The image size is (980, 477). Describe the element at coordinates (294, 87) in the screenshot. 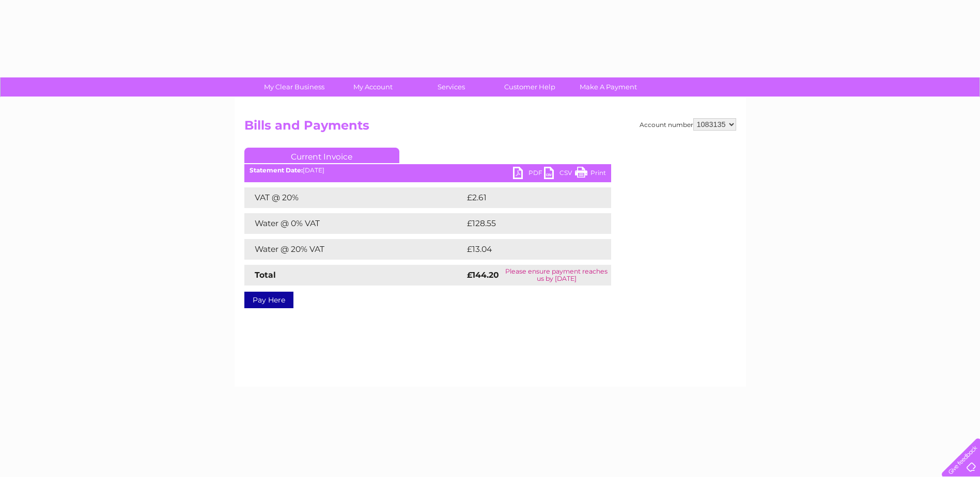

I see `a: My Clear Business` at that location.